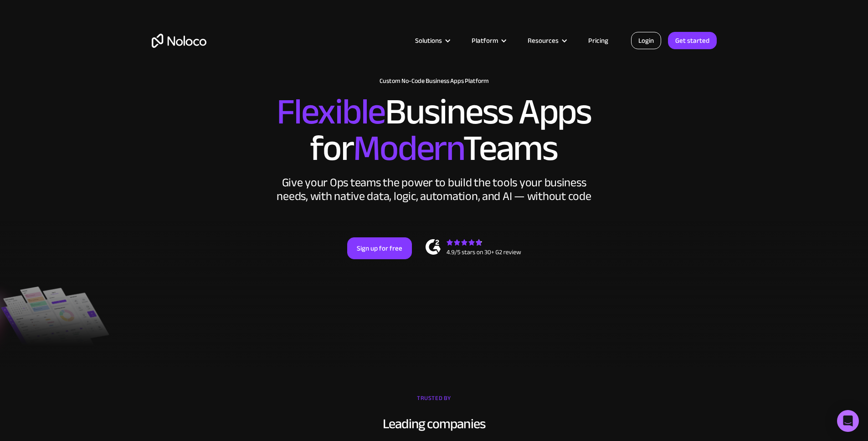 The height and width of the screenshot is (441, 868). Describe the element at coordinates (408, 148) in the screenshot. I see `span: Modern` at that location.